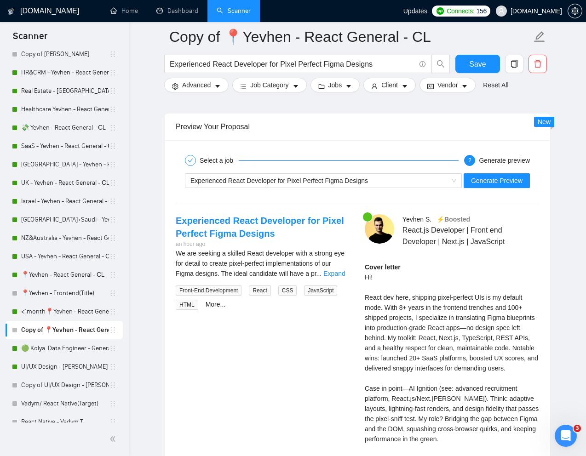  What do you see at coordinates (575, 11) in the screenshot?
I see `button: setting` at bounding box center [575, 11].